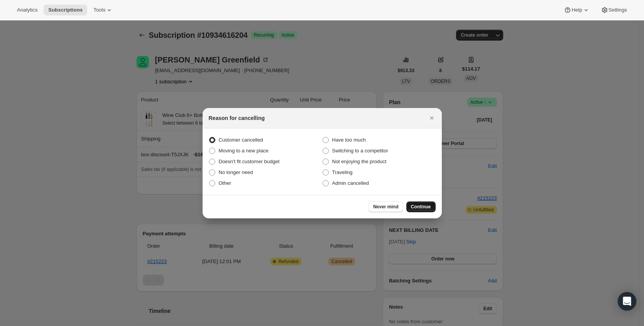  I want to click on span: Help, so click(577, 10).